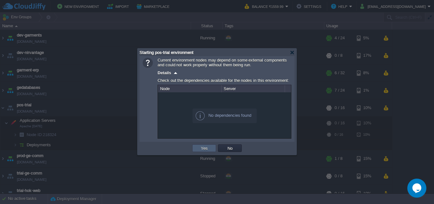  I want to click on div: No dependencies found, so click(225, 116).